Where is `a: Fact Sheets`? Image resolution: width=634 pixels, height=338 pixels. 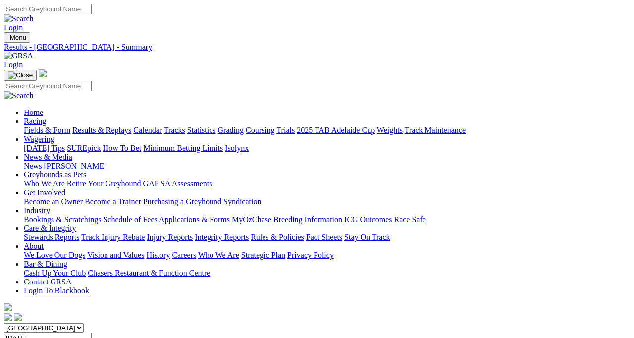 a: Fact Sheets is located at coordinates (324, 237).